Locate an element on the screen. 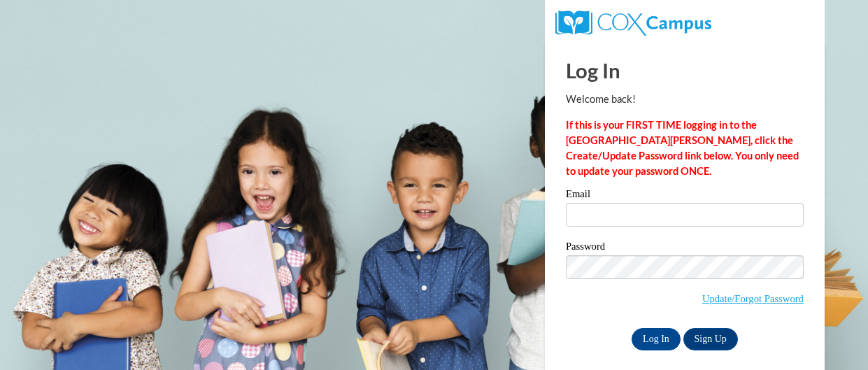  img: COX Campus is located at coordinates (633, 23).